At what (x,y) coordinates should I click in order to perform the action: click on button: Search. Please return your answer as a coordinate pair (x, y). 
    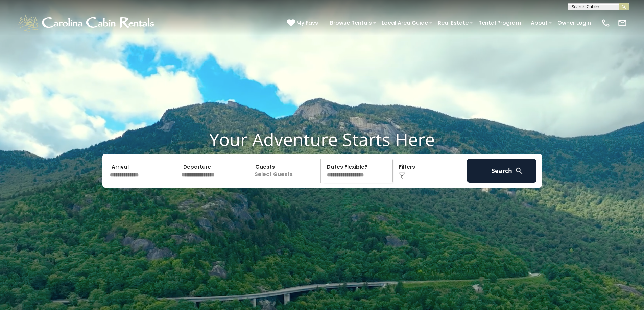
    Looking at the image, I should click on (502, 171).